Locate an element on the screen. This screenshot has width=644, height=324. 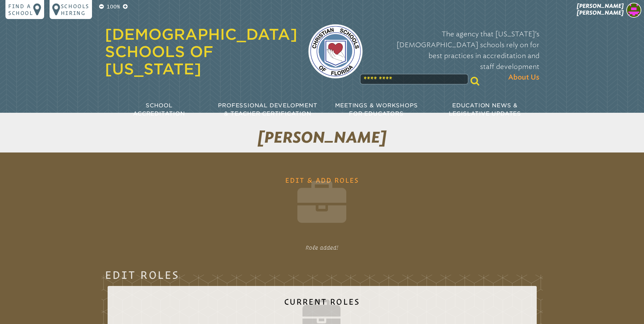
p: 100% is located at coordinates (113, 7).